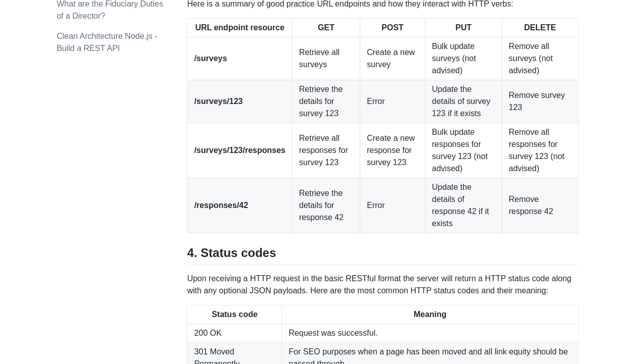 The height and width of the screenshot is (364, 635). I want to click on td: Create a new response for survey 123, so click(393, 150).